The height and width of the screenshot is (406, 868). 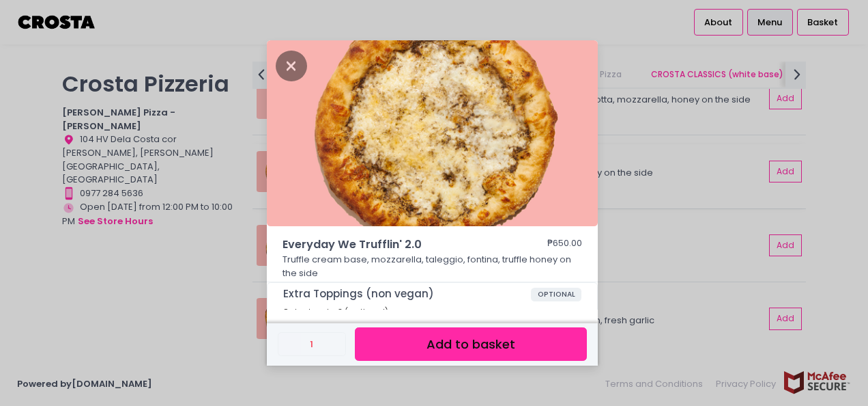 I want to click on span: Select up to 3 (optional), so click(x=336, y=311).